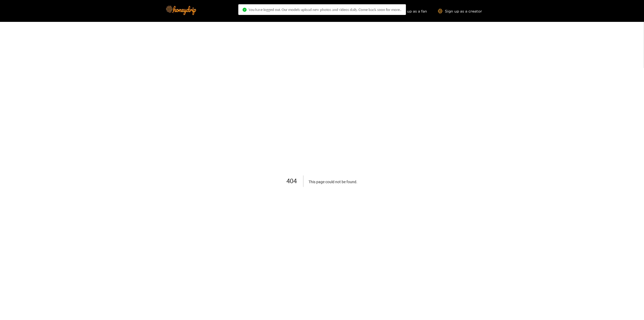  Describe the element at coordinates (325, 10) in the screenshot. I see `span: You have logged out. Our models upload new photos and videos daily. Come back soon for more..` at that location.